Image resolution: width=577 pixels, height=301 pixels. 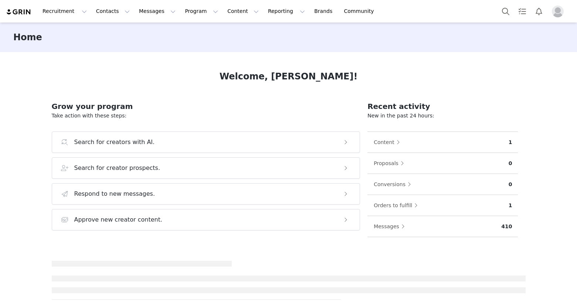 I want to click on button: Approve new creator content., so click(x=206, y=220).